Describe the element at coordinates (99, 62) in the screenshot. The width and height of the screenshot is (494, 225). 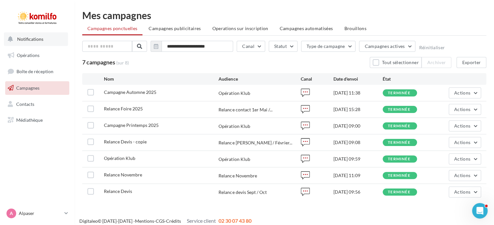
I see `span: 7 campagnes` at that location.